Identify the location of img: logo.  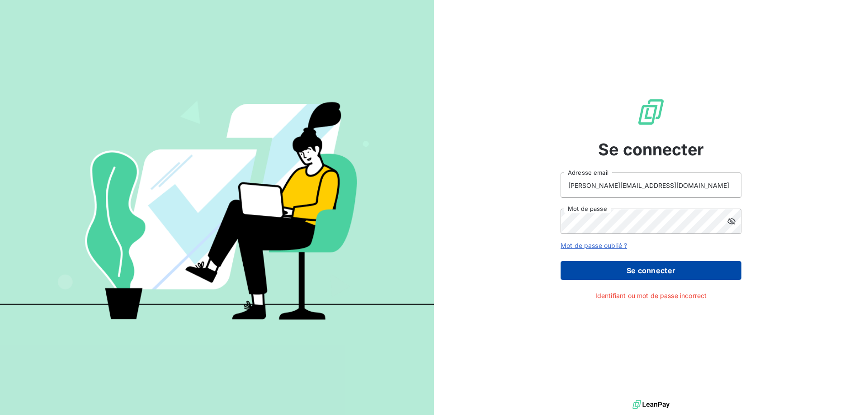
(651, 405).